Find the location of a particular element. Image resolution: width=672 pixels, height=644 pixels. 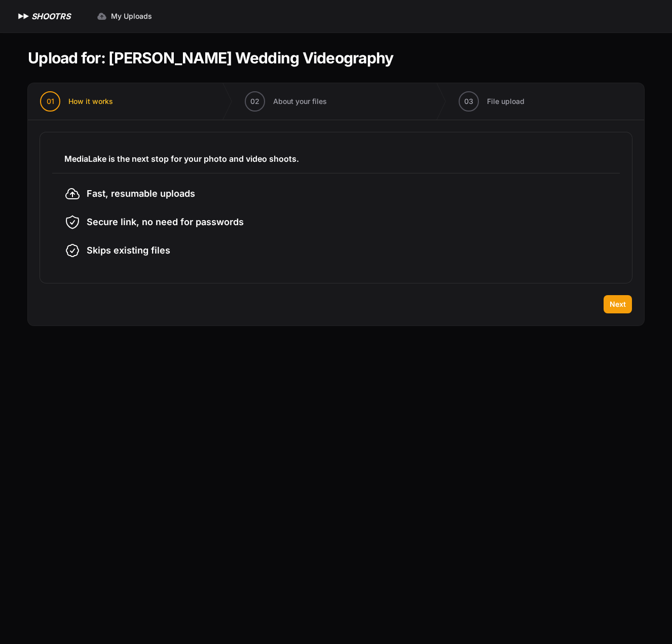

span: File upload is located at coordinates (506, 101).